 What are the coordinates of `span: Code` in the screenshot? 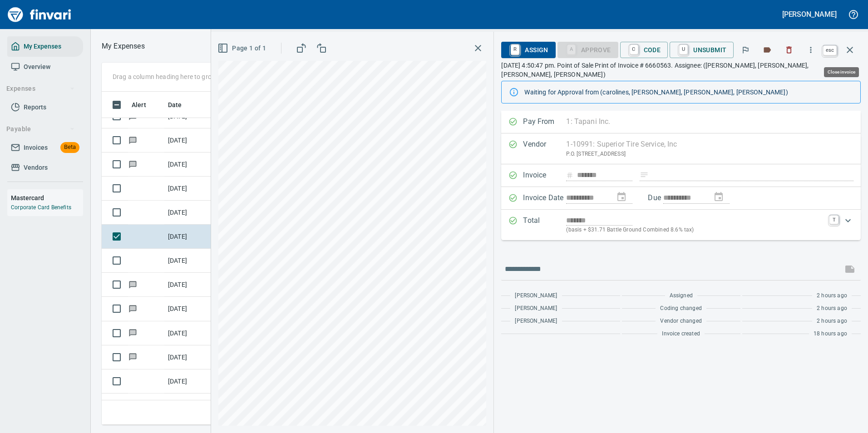 It's located at (644, 50).